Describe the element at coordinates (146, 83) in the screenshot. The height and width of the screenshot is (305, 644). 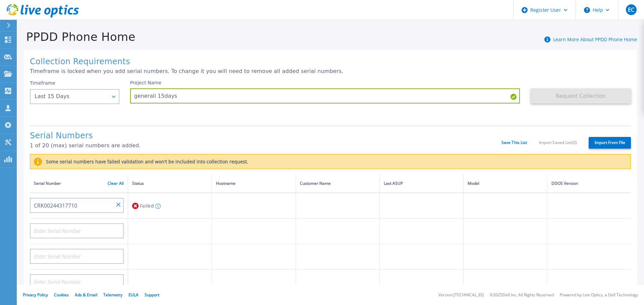
I see `label: Project Name` at that location.